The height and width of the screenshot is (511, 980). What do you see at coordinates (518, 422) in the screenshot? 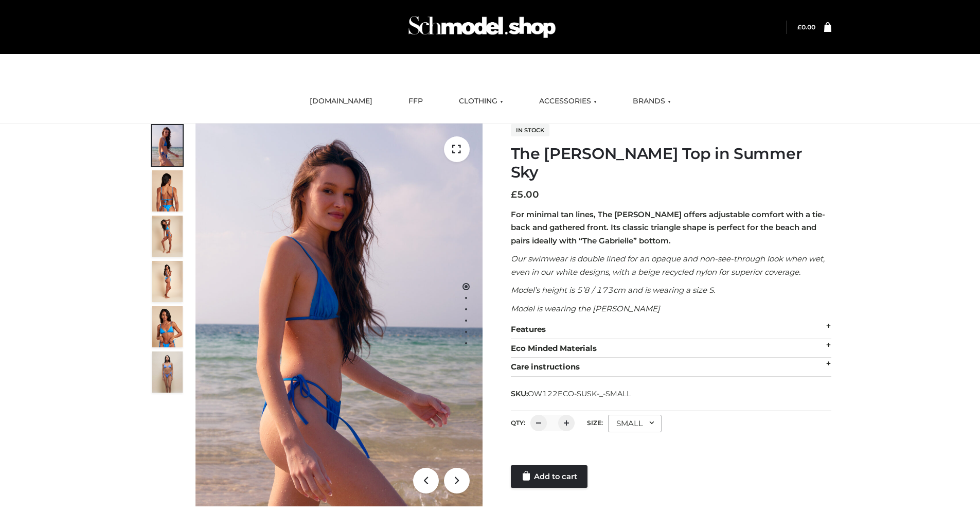
I see `label: QTY:` at bounding box center [518, 422].